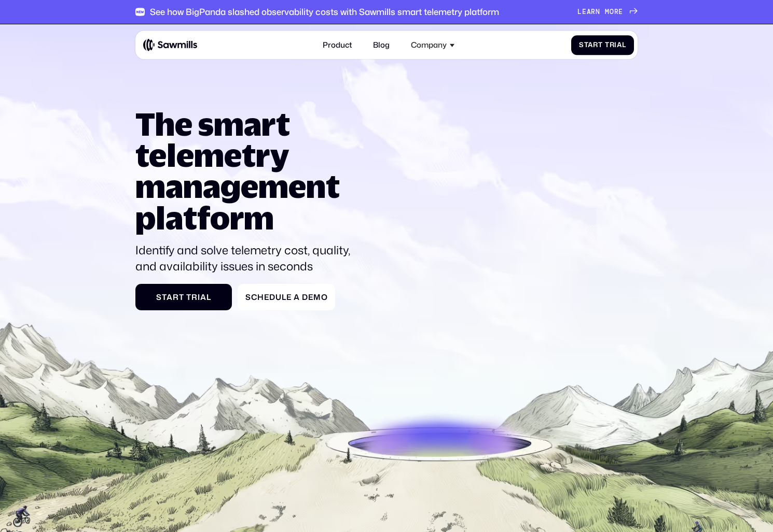 Image resolution: width=773 pixels, height=532 pixels. What do you see at coordinates (600, 12) in the screenshot?
I see `div: Learn more` at bounding box center [600, 12].